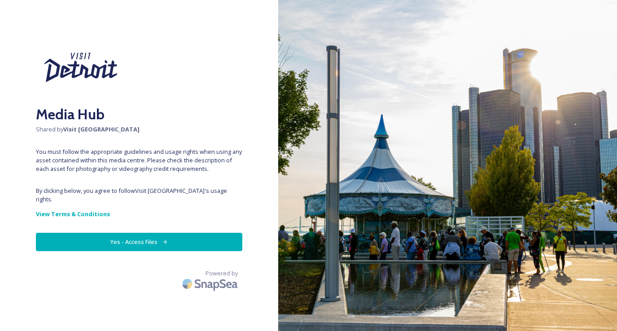 This screenshot has width=617, height=331. What do you see at coordinates (139, 242) in the screenshot?
I see `button: Yes - Access Files` at bounding box center [139, 242].